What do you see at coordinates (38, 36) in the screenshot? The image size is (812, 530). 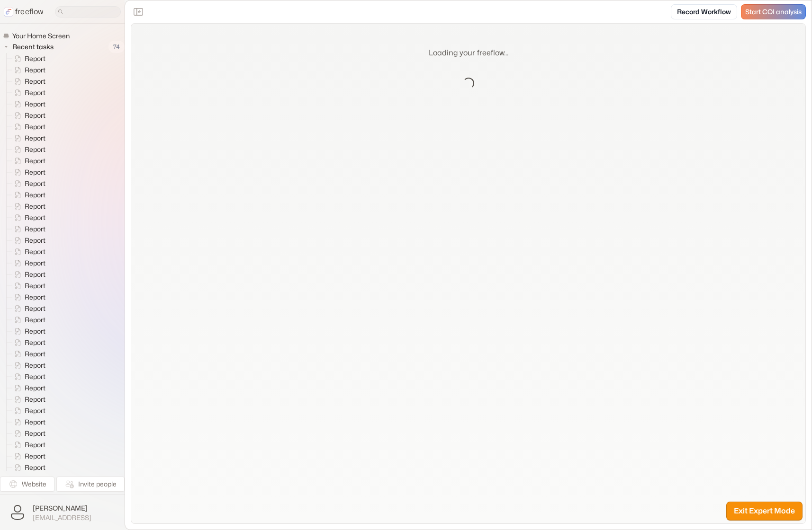 I see `a: Your Home Screen` at bounding box center [38, 36].